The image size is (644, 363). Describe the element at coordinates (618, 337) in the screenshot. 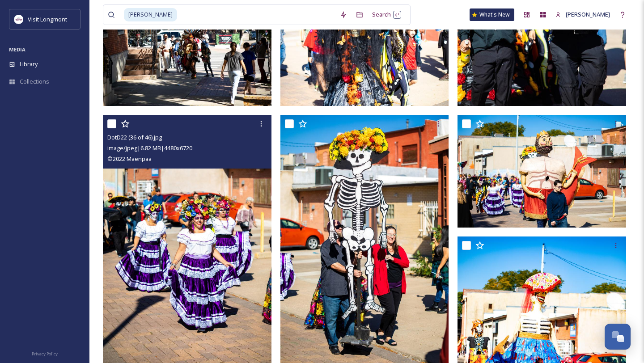

I see `button: Open Chat` at that location.